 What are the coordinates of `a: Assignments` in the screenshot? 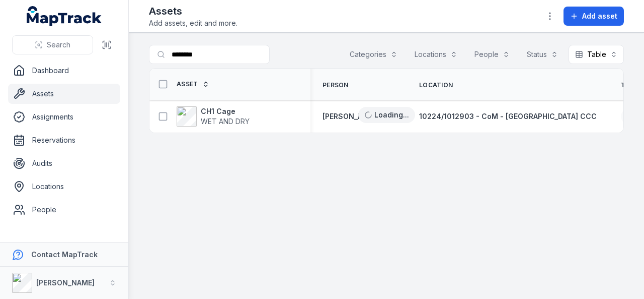 It's located at (64, 117).